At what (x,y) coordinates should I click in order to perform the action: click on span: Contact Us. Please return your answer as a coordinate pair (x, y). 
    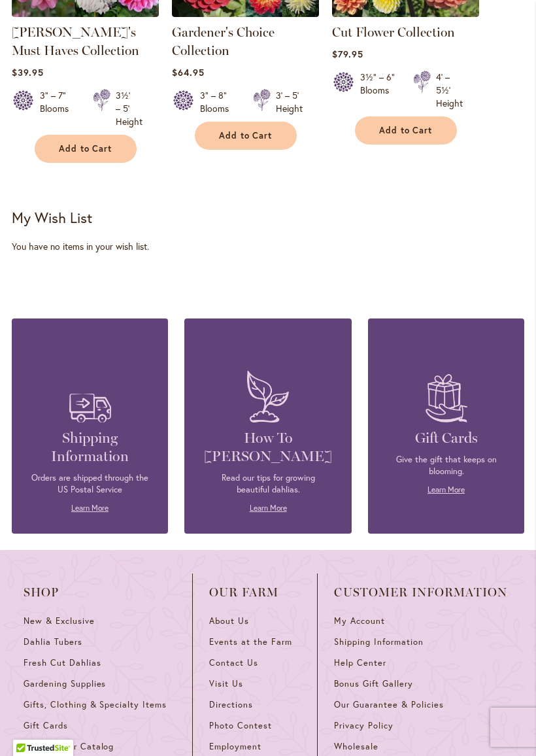
    Looking at the image, I should click on (233, 663).